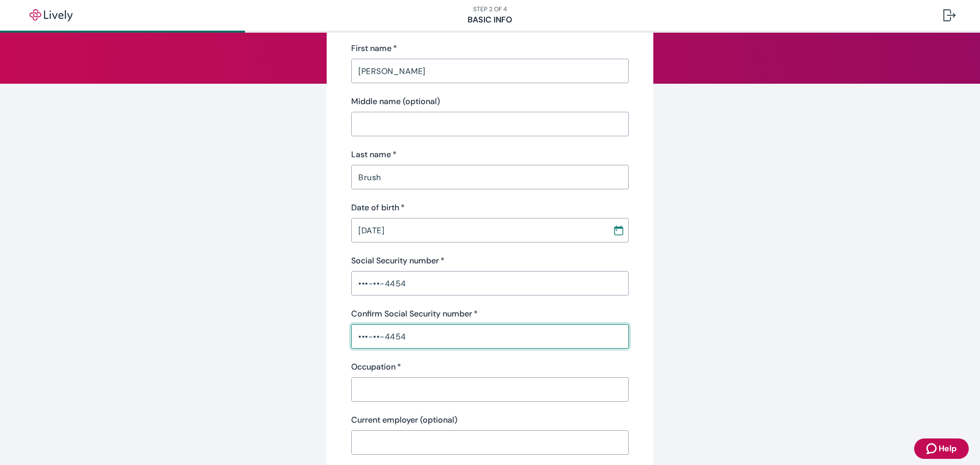 This screenshot has width=980, height=465. Describe the element at coordinates (397, 261) in the screenshot. I see `label: Social Security number` at that location.